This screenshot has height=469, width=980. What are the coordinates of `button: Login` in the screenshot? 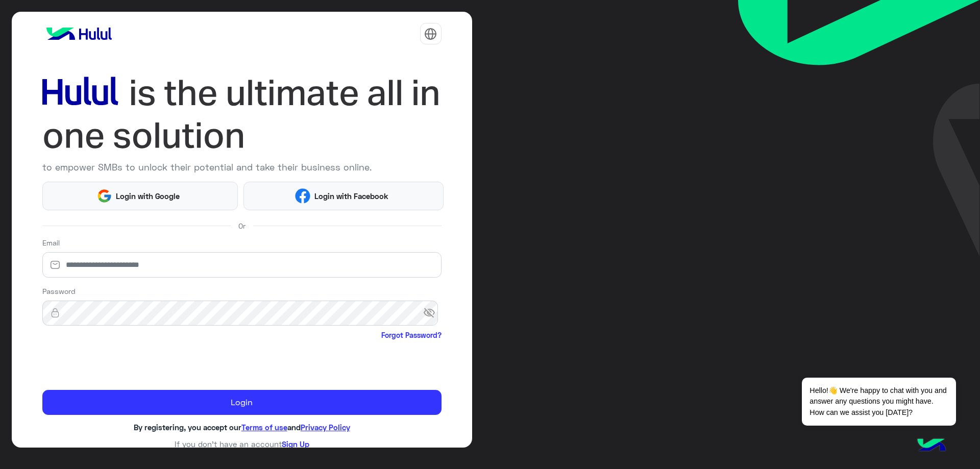 It's located at (242, 402).